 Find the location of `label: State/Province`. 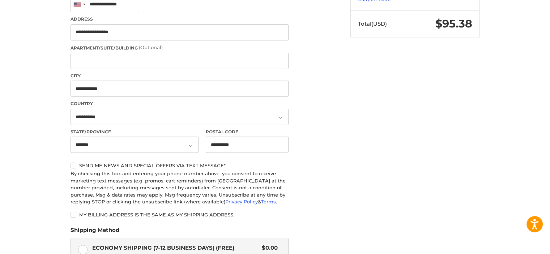

label: State/Province is located at coordinates (134, 132).